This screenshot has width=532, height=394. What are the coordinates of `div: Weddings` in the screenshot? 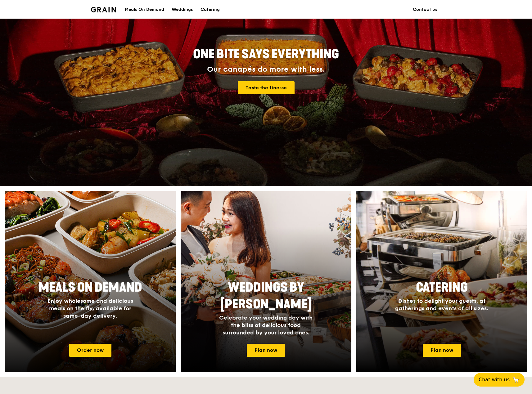 It's located at (182, 9).